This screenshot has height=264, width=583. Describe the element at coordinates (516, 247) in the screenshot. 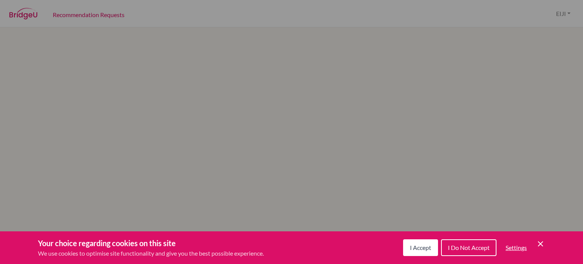

I see `button: Settings` at that location.